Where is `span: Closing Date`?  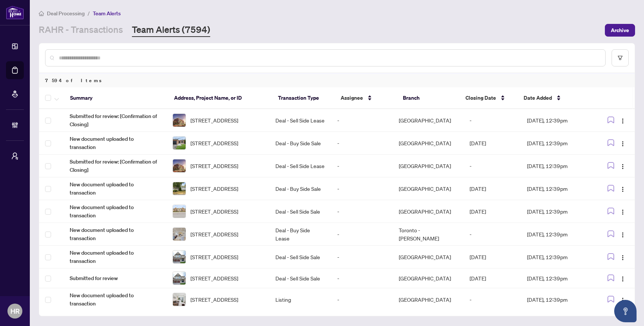
span: Closing Date is located at coordinates (481, 98).